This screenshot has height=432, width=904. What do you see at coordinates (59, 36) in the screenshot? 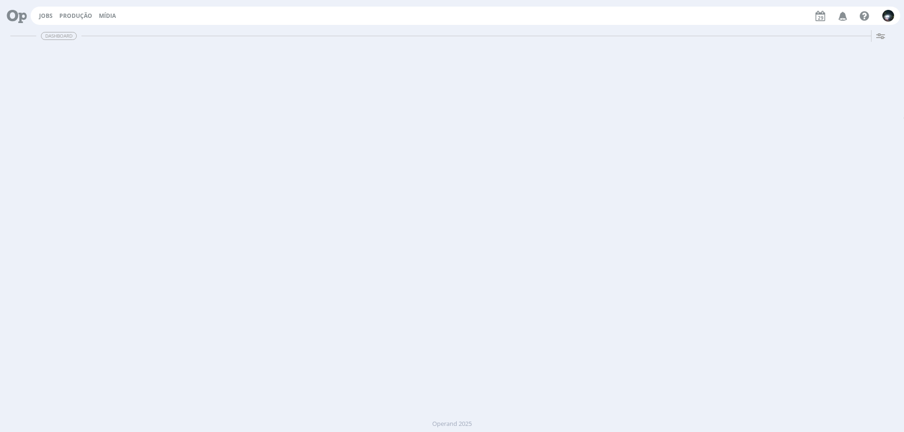
I see `span: Dashboard` at bounding box center [59, 36].